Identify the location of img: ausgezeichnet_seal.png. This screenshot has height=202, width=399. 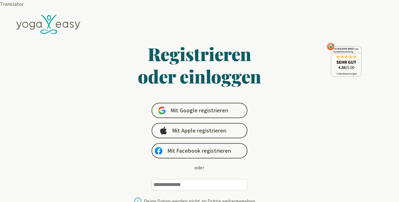
(344, 60).